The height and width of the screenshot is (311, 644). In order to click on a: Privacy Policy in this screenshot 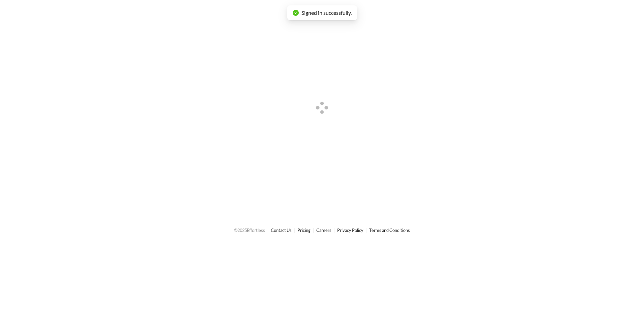, I will do `click(351, 230)`.